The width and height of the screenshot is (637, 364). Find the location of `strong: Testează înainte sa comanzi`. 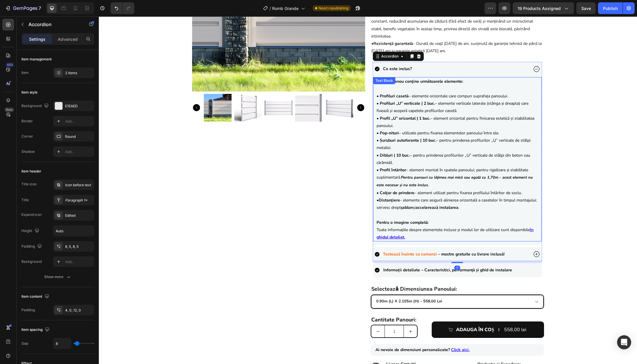

strong: Testează înainte sa comanzi is located at coordinates (311, 238).